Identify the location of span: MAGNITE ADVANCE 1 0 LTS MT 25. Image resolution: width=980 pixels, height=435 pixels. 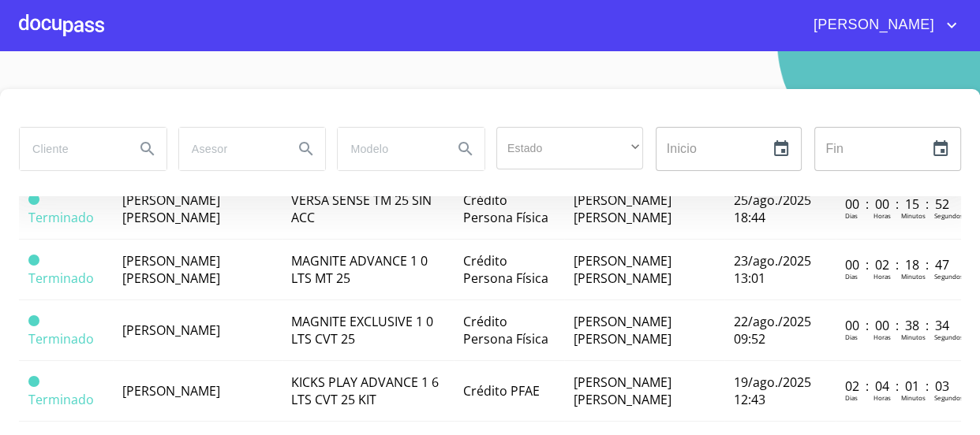
(359, 270).